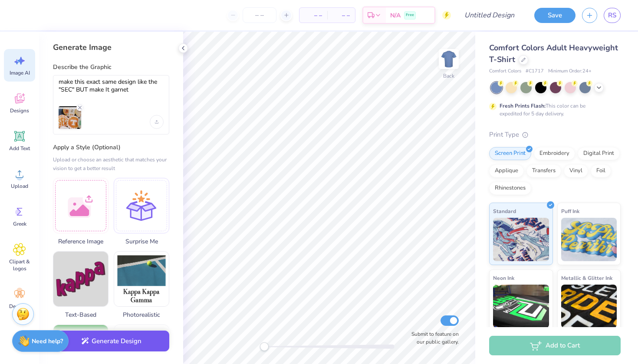  Describe the element at coordinates (553, 110) in the screenshot. I see `div: This color can be expedited for 5 day delivery.` at that location.